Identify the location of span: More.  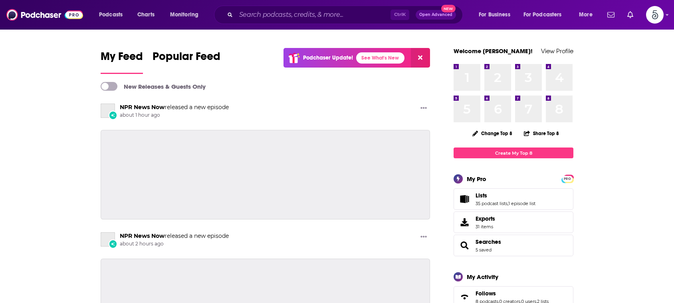
(586, 15).